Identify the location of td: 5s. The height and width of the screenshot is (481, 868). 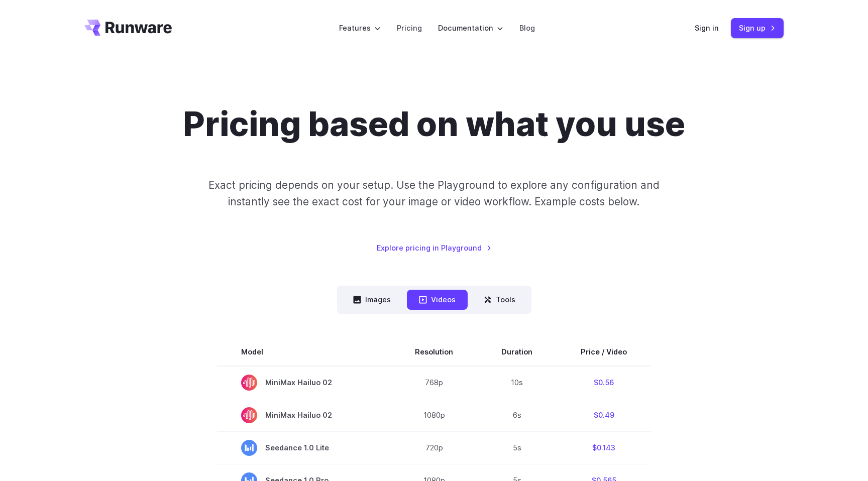
(517, 447).